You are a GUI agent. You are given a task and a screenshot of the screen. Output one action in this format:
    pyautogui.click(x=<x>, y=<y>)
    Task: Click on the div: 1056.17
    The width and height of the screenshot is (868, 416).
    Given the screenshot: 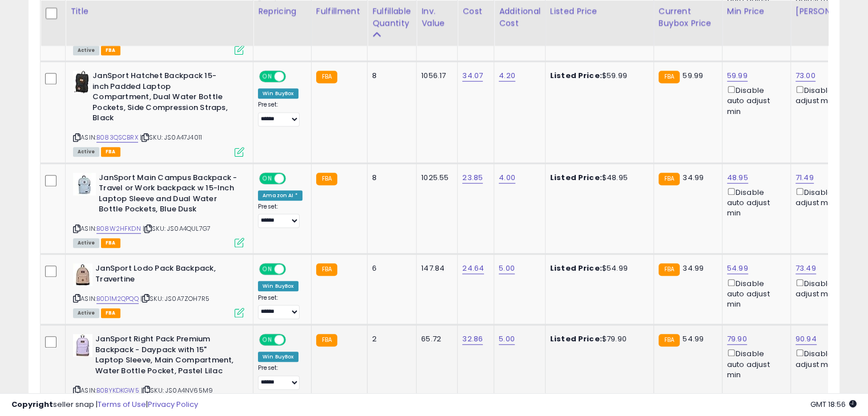 What is the action you would take?
    pyautogui.click(x=435, y=76)
    